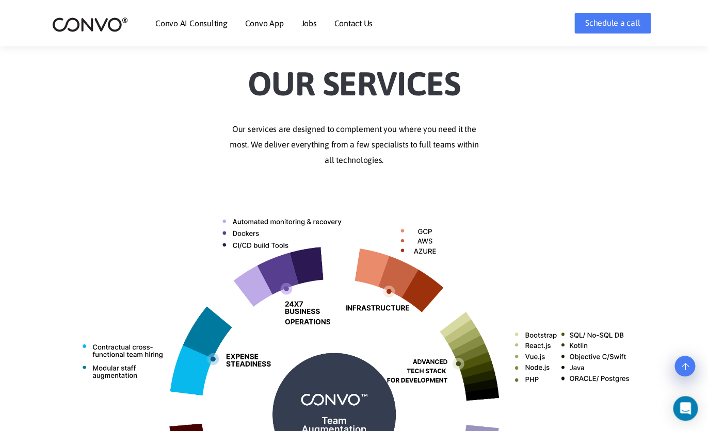 Image resolution: width=708 pixels, height=431 pixels. I want to click on a: Convo AI Consulting, so click(191, 23).